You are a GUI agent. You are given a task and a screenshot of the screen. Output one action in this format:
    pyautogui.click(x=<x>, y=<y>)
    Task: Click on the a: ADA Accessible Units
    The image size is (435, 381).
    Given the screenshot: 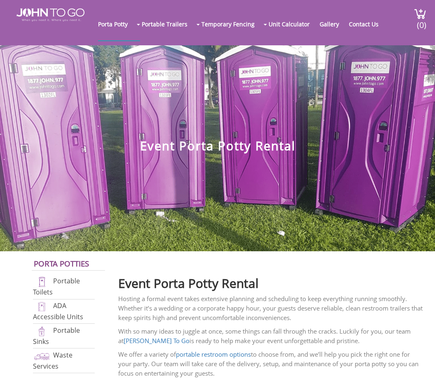 What is the action you would take?
    pyautogui.click(x=58, y=311)
    